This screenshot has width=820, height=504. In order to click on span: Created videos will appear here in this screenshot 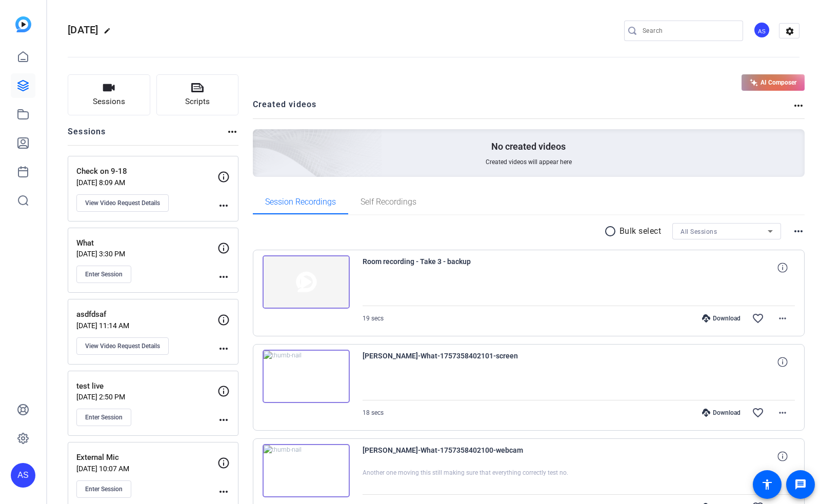, I will do `click(529, 162)`.